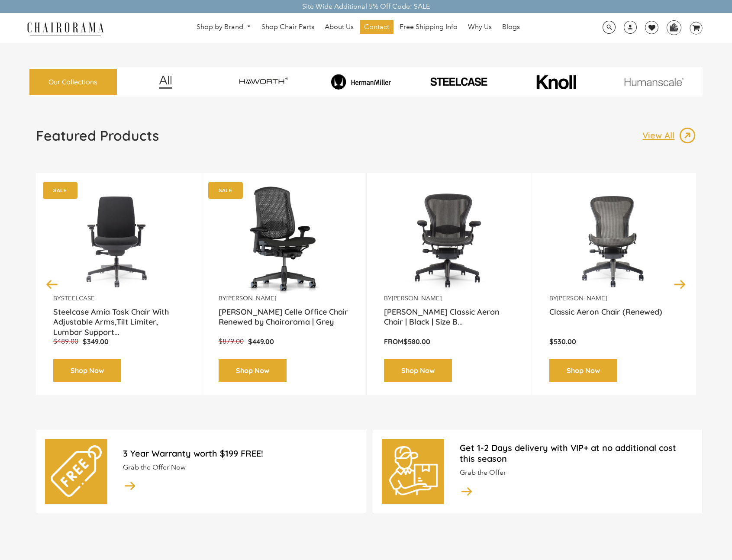 The image size is (732, 560). Describe the element at coordinates (224, 26) in the screenshot. I see `a: Shop by Brand` at that location.